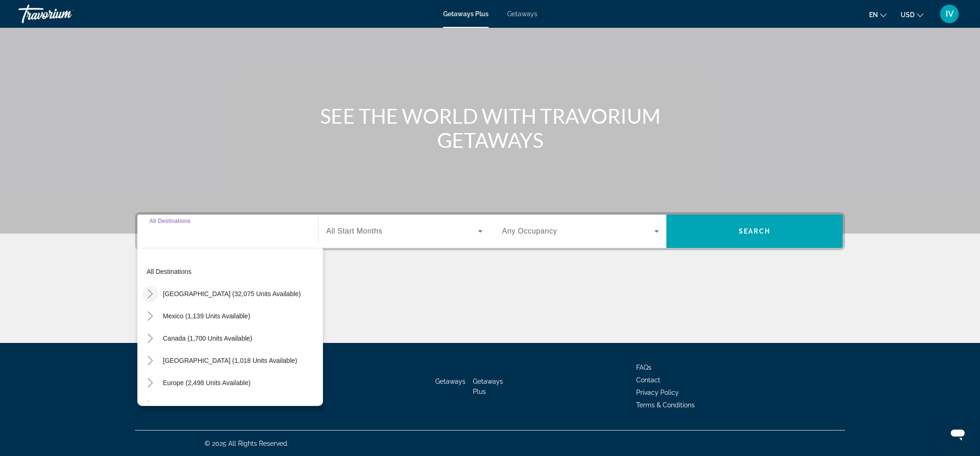 This screenshot has width=980, height=456. What do you see at coordinates (206, 405) in the screenshot?
I see `button: Australia (195 units available)` at bounding box center [206, 405].